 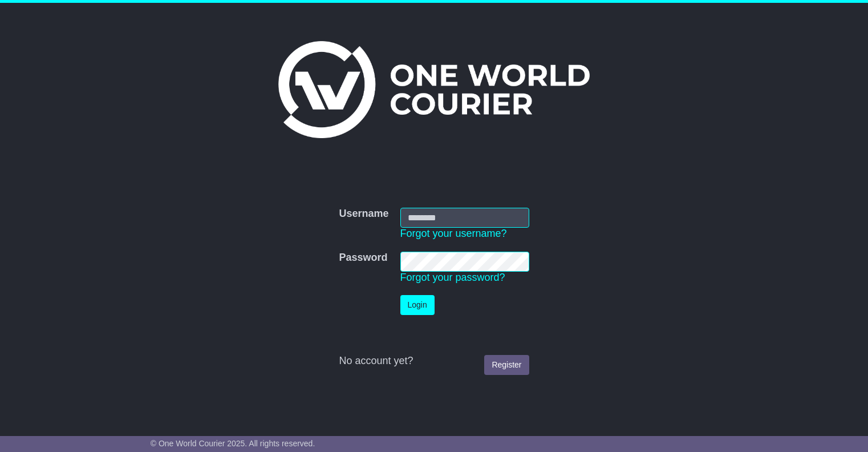 I want to click on a: Forgot your username?, so click(x=454, y=233).